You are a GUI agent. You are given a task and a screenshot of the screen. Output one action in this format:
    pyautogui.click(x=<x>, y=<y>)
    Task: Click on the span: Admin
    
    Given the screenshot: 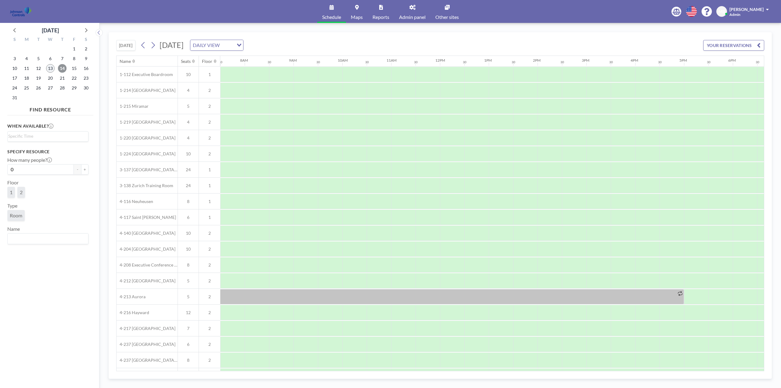 What is the action you would take?
    pyautogui.click(x=735, y=14)
    